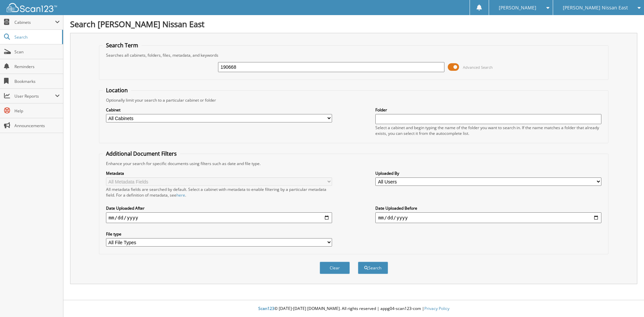 The height and width of the screenshot is (317, 644). I want to click on button: Search, so click(373, 268).